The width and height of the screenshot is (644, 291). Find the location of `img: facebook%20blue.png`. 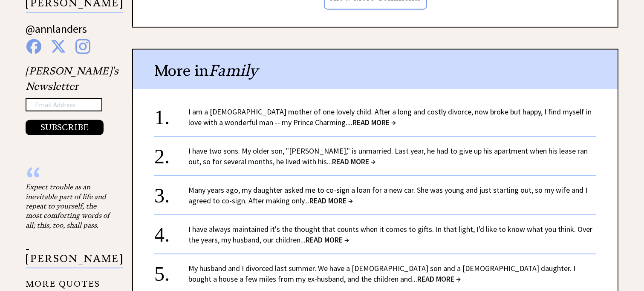

img: facebook%20blue.png is located at coordinates (34, 46).